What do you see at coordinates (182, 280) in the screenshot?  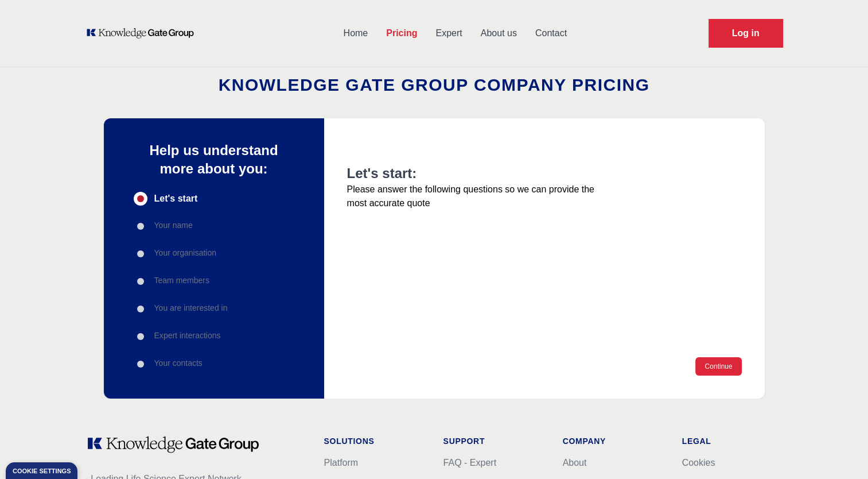 I see `p: Team members` at bounding box center [182, 280].